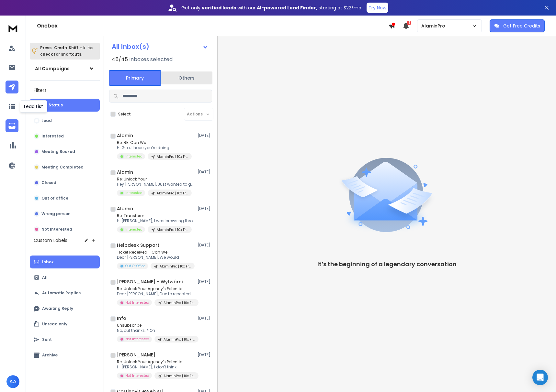 The width and height of the screenshot is (556, 392). I want to click on h1: Helpdesk Support, so click(138, 245).